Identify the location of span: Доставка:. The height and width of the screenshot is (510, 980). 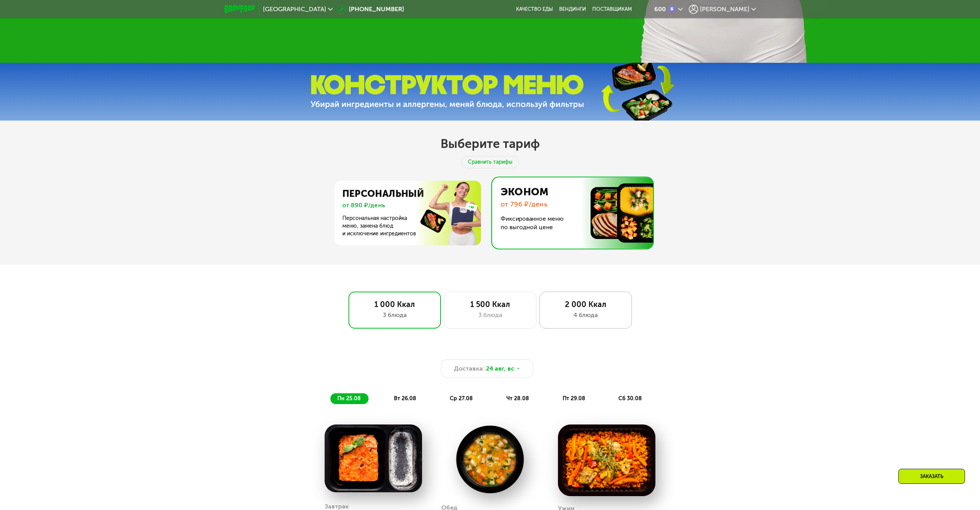
(469, 368).